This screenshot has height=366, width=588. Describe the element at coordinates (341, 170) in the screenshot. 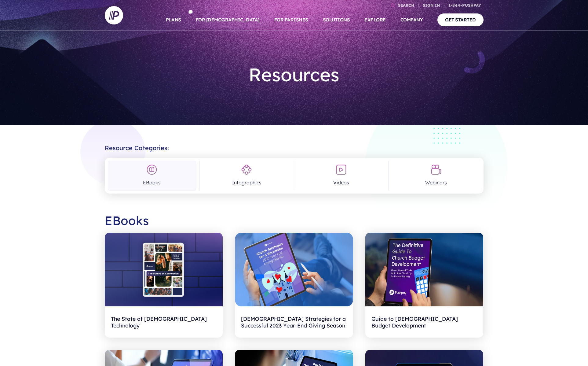

I see `img: Videos Icon` at that location.